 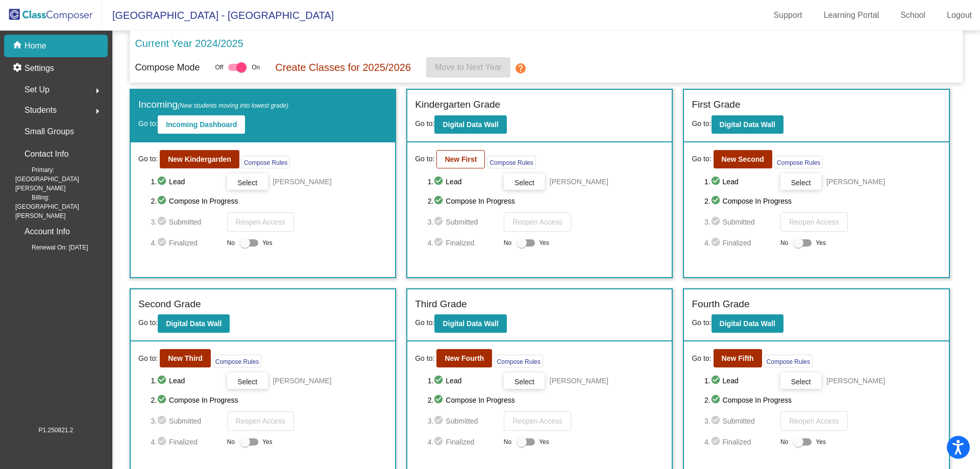 I want to click on label: First Grade, so click(x=716, y=105).